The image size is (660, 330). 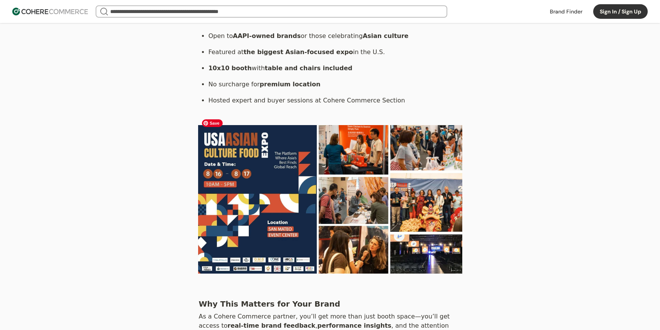 I want to click on li: with, so click(x=280, y=68).